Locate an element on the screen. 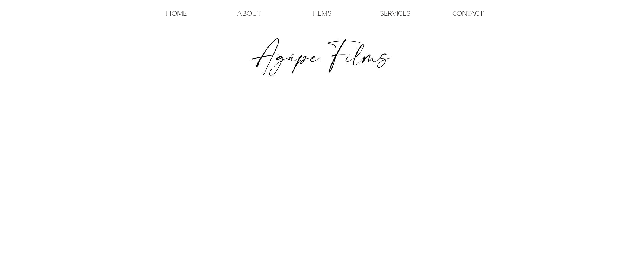 The width and height of the screenshot is (644, 280). p: FILMS is located at coordinates (322, 14).